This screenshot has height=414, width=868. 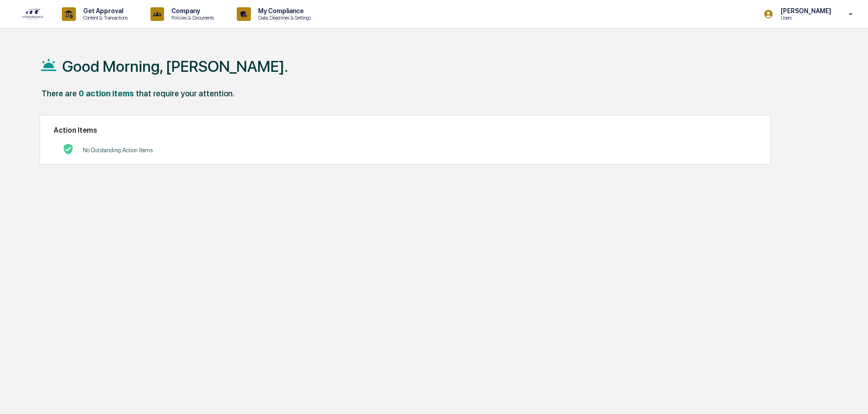 What do you see at coordinates (107, 93) in the screenshot?
I see `div: 0 action items` at bounding box center [107, 93].